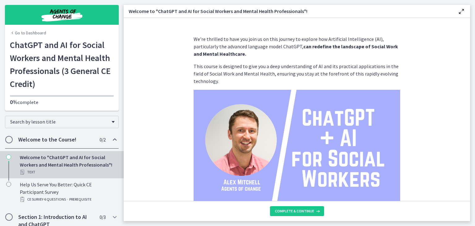 The image size is (475, 226). What do you see at coordinates (28, 33) in the screenshot?
I see `a: Go to Dashboard` at bounding box center [28, 33].